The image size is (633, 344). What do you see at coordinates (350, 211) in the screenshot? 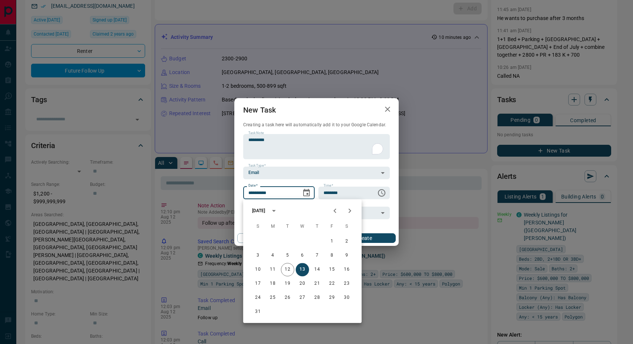
I see `button: Next month` at bounding box center [350, 211].